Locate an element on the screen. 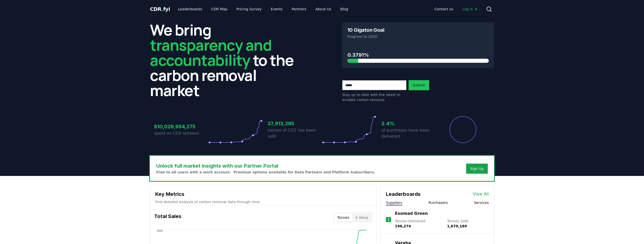 This screenshot has height=244, width=644. a: Leaderboards is located at coordinates (190, 9).